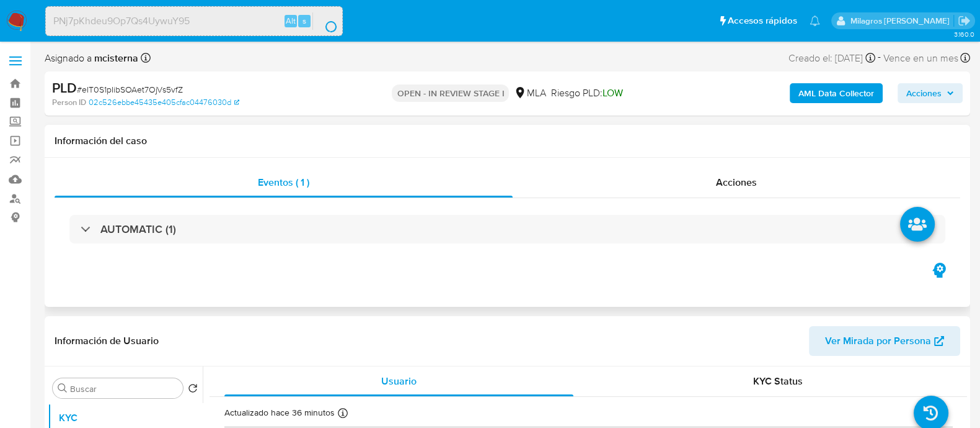  What do you see at coordinates (69, 103) in the screenshot?
I see `b: Person ID` at bounding box center [69, 103].